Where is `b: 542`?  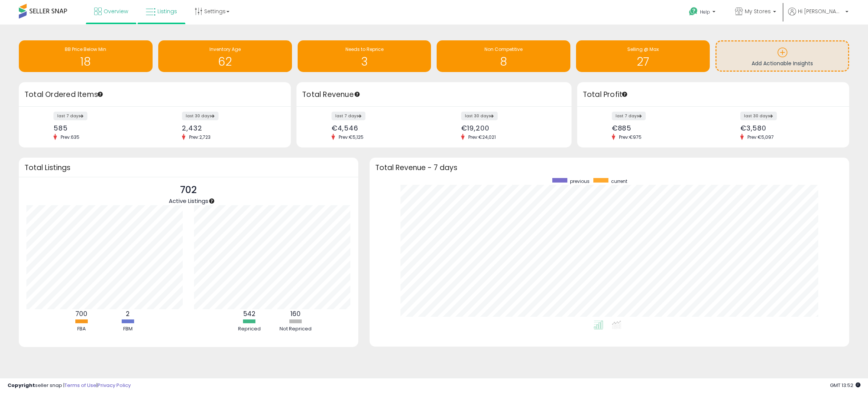
b: 542 is located at coordinates (249, 314).